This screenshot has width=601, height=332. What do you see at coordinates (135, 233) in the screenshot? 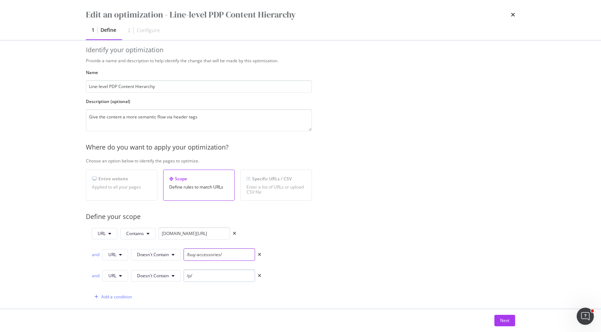
I see `span: Contains` at bounding box center [135, 233].